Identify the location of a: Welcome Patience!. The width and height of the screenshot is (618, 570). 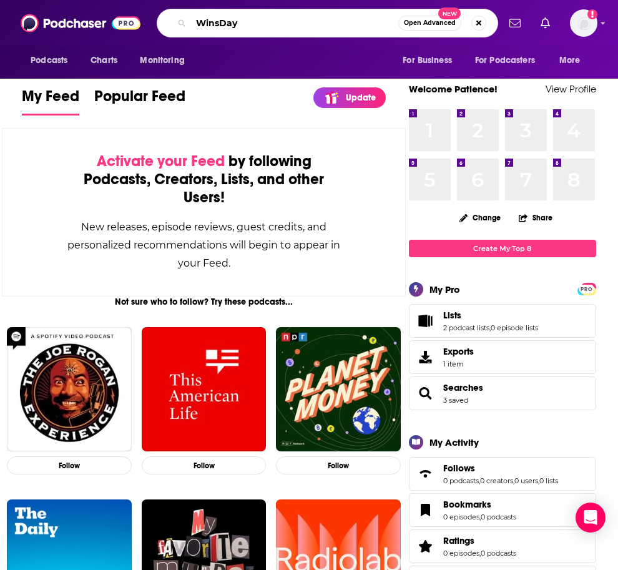
(453, 89).